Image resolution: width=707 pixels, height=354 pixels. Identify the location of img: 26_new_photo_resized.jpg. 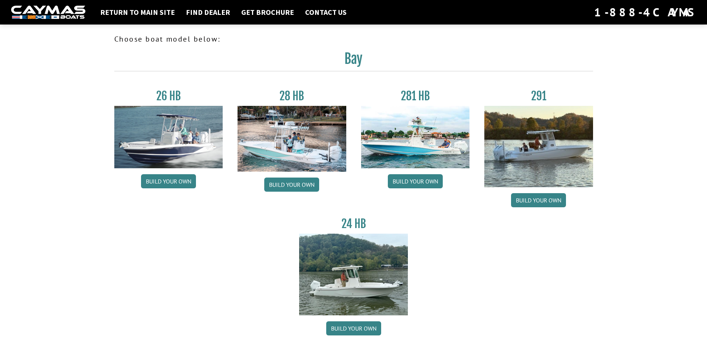
(169, 137).